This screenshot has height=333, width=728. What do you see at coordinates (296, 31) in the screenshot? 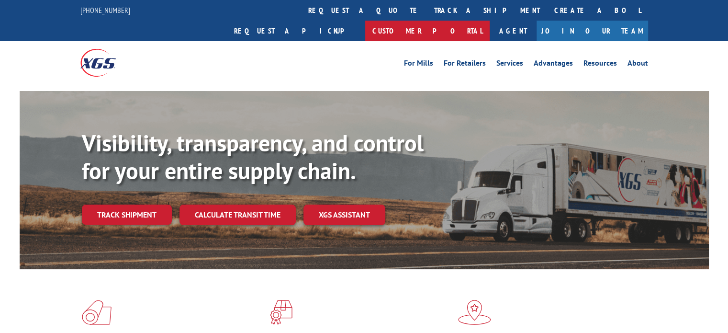
I see `a: Request a pickup` at bounding box center [296, 31].